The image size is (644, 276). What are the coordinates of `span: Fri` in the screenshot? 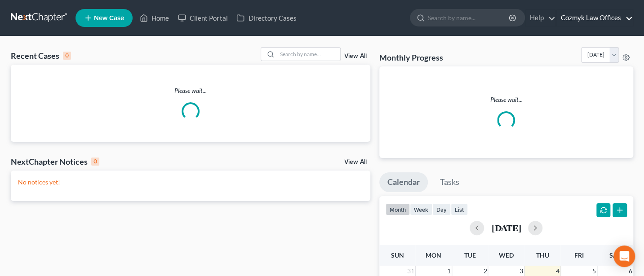 It's located at (578, 255).